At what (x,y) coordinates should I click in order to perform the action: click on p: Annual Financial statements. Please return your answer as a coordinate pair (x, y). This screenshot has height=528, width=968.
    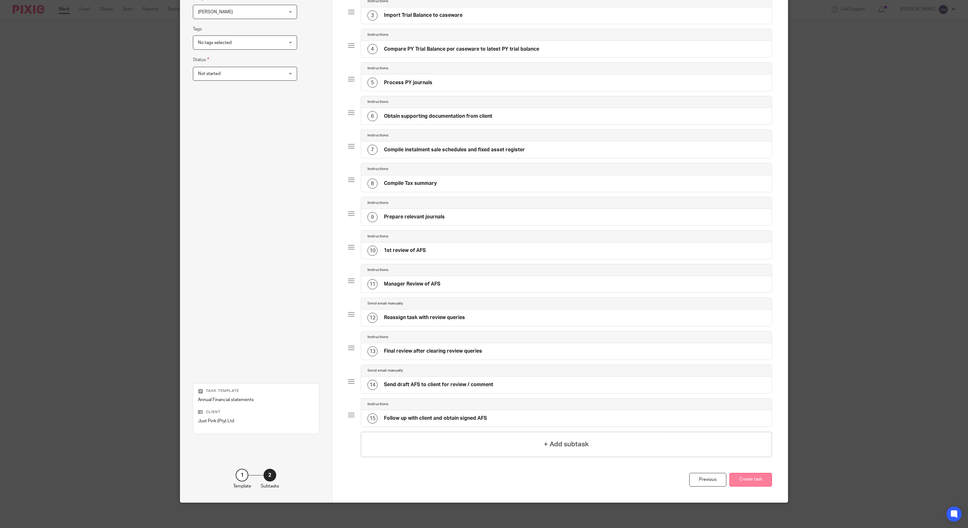
    Looking at the image, I should click on (256, 400).